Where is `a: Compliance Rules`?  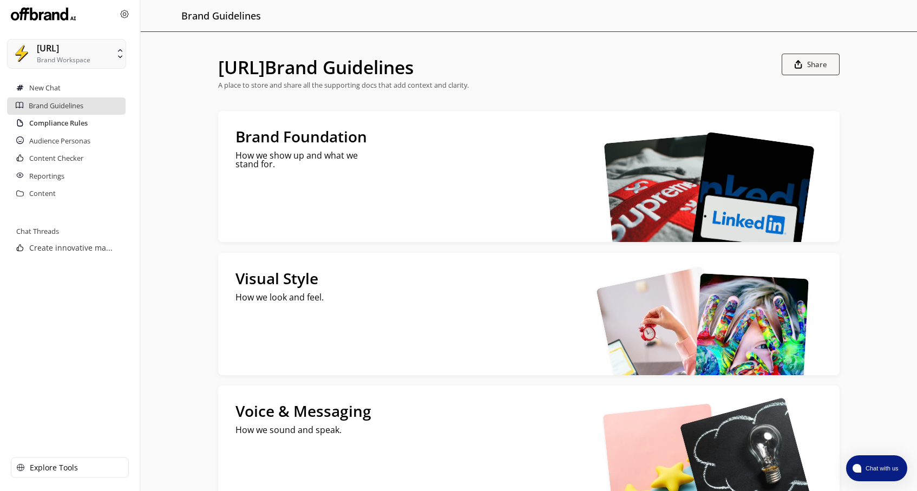
a: Compliance Rules is located at coordinates (58, 123).